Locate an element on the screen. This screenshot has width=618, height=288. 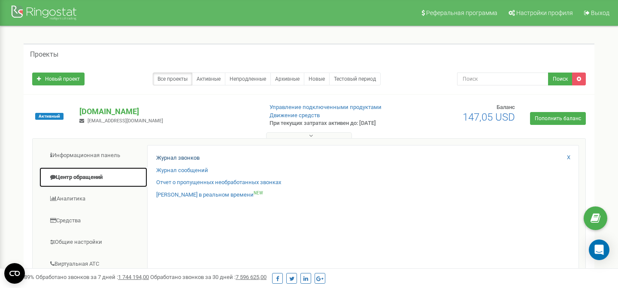
a: Тестовый период is located at coordinates (355, 79).